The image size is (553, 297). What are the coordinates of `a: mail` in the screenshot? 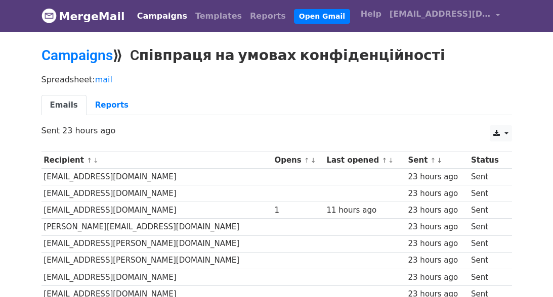 It's located at (104, 79).